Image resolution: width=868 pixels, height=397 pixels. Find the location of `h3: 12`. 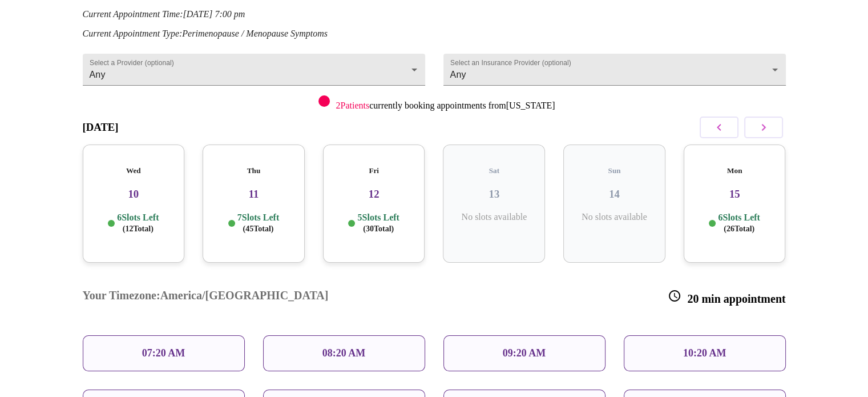

h3: 12 is located at coordinates (374, 194).